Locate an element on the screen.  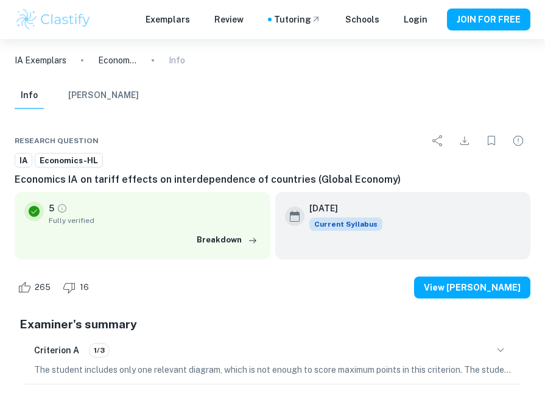
a: IA Exemplars is located at coordinates (40, 60).